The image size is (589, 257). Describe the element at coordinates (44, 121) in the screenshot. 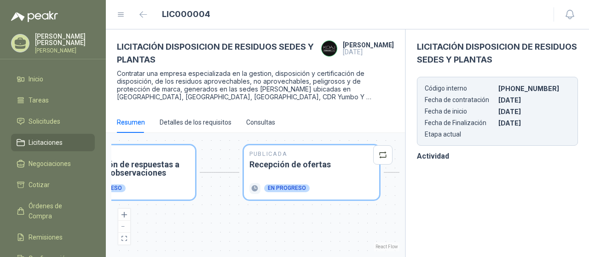

I see `span: Solicitudes` at that location.